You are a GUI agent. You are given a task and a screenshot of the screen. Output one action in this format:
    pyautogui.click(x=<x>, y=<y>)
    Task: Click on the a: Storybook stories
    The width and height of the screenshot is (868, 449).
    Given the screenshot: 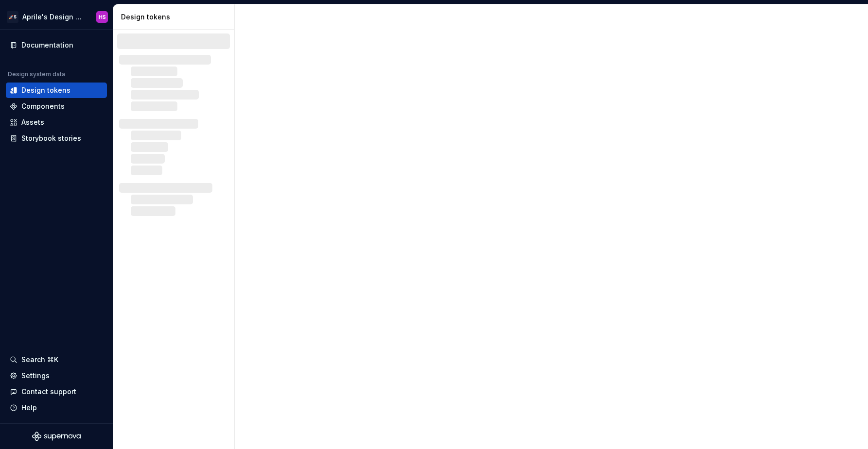 What is the action you would take?
    pyautogui.click(x=56, y=139)
    